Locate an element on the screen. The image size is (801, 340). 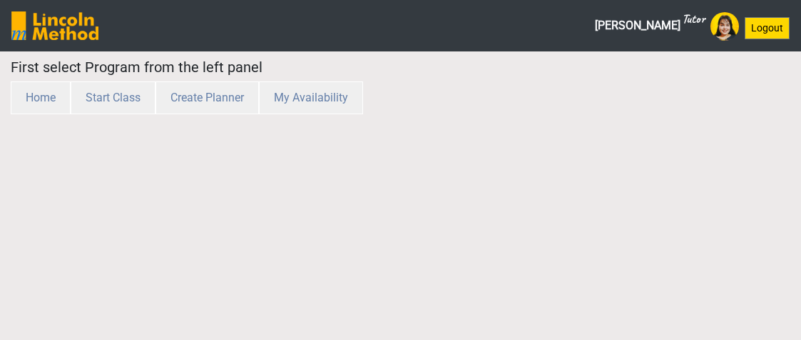
button: Logout is located at coordinates (767, 28).